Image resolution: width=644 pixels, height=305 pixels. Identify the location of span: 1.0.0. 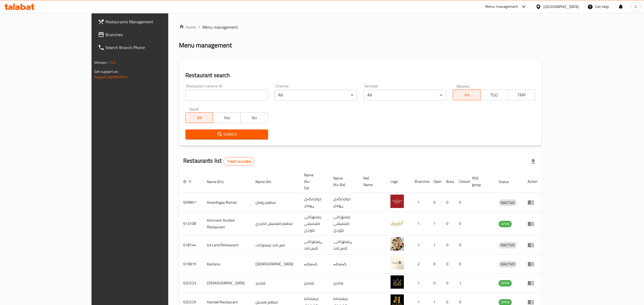
(112, 62).